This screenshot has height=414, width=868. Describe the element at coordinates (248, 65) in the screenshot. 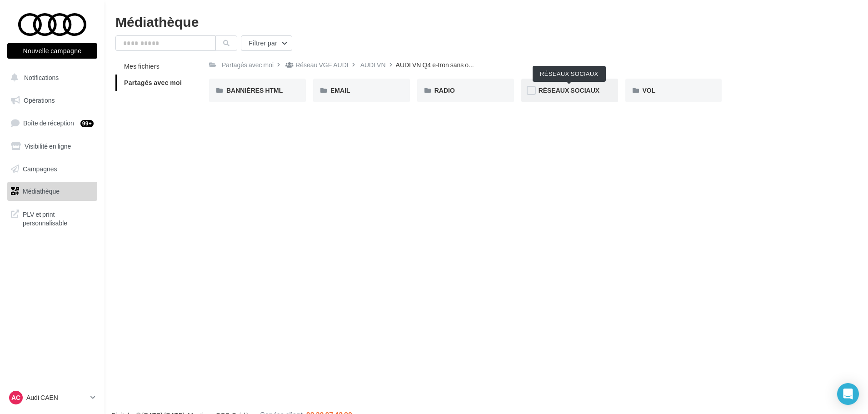

I see `div: Partagés avec moi` at that location.